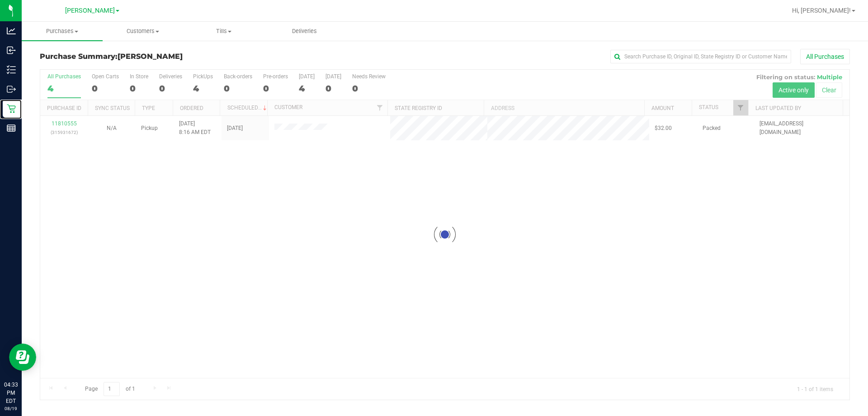  I want to click on p: 04:33 PM EDT, so click(11, 393).